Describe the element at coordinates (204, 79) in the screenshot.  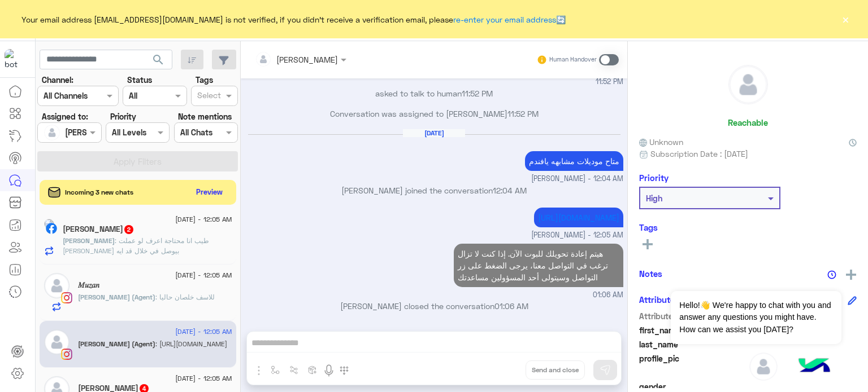
I see `label: Tags` at that location.